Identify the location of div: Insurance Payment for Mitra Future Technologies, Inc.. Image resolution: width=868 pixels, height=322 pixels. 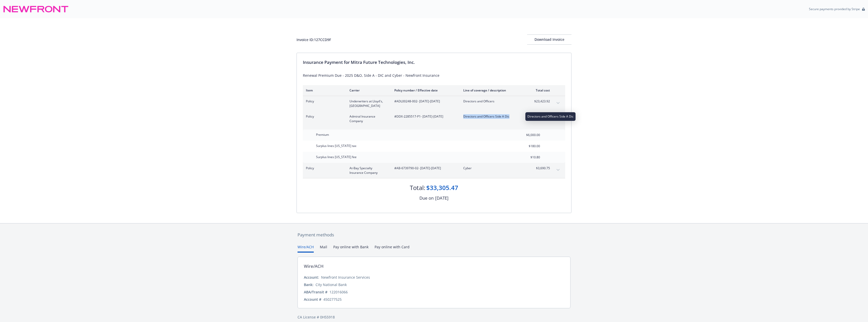
(434, 62).